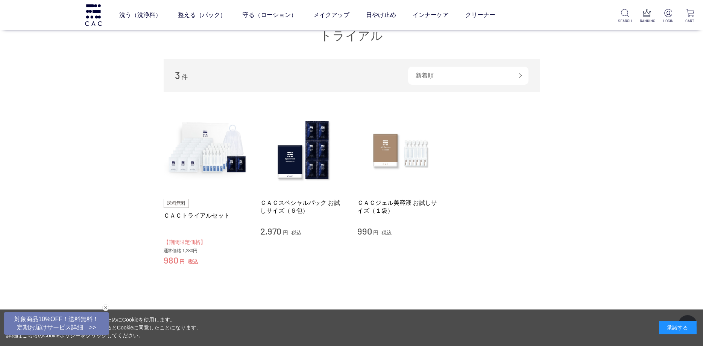  What do you see at coordinates (381, 15) in the screenshot?
I see `a: 日やけ止め` at bounding box center [381, 15].